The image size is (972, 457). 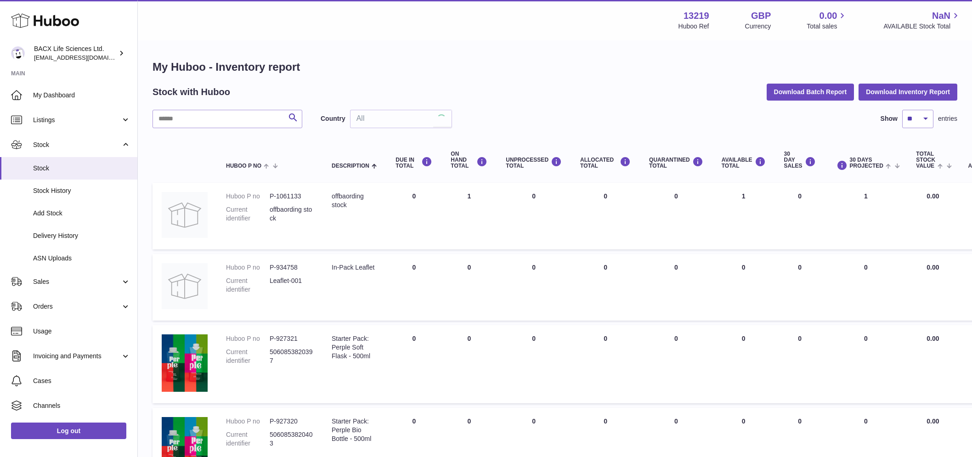 What do you see at coordinates (354, 267) in the screenshot?
I see `div: In-Pack Leaflet` at bounding box center [354, 267].